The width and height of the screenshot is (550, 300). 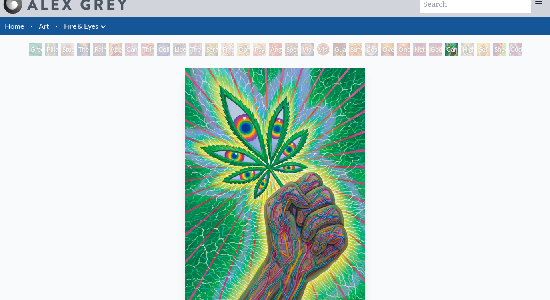 What do you see at coordinates (339, 49) in the screenshot?
I see `div: Guardian of Infinite Vision` at bounding box center [339, 49].